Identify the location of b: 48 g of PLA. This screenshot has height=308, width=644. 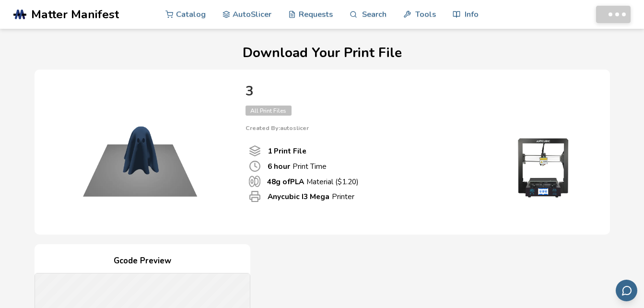
(285, 181).